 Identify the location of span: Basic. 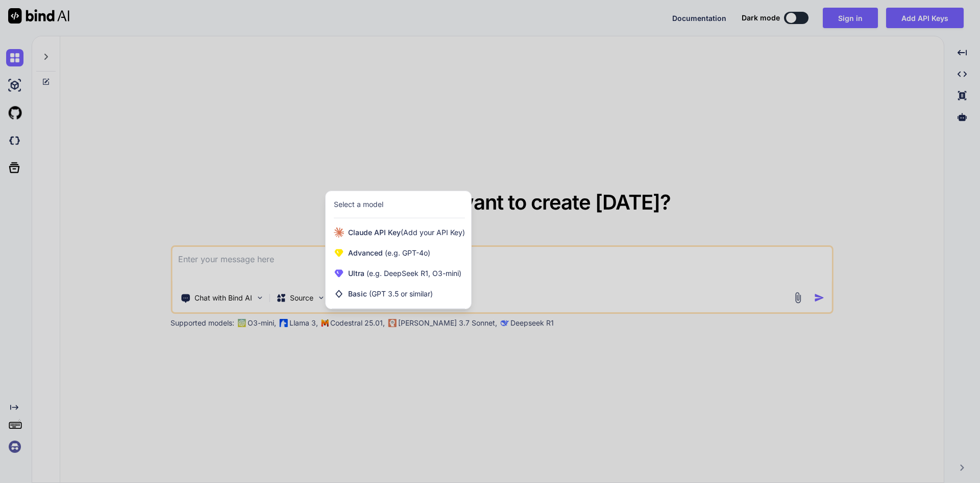
(391, 294).